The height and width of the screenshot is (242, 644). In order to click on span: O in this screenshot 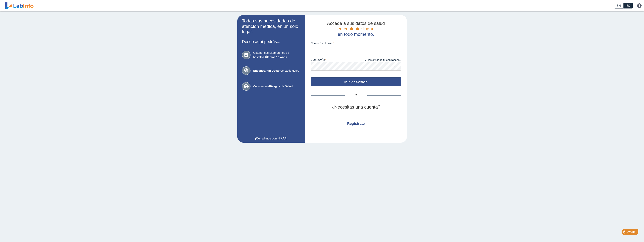, I will do `click(356, 95)`.